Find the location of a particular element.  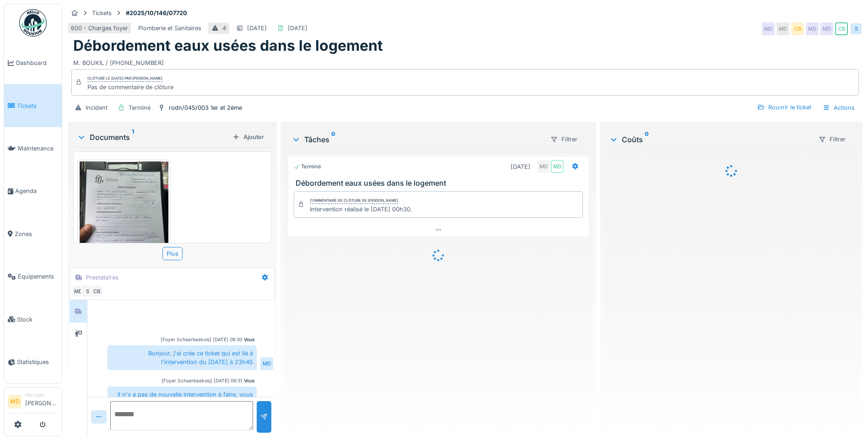

div: Coûts is located at coordinates (710, 139).